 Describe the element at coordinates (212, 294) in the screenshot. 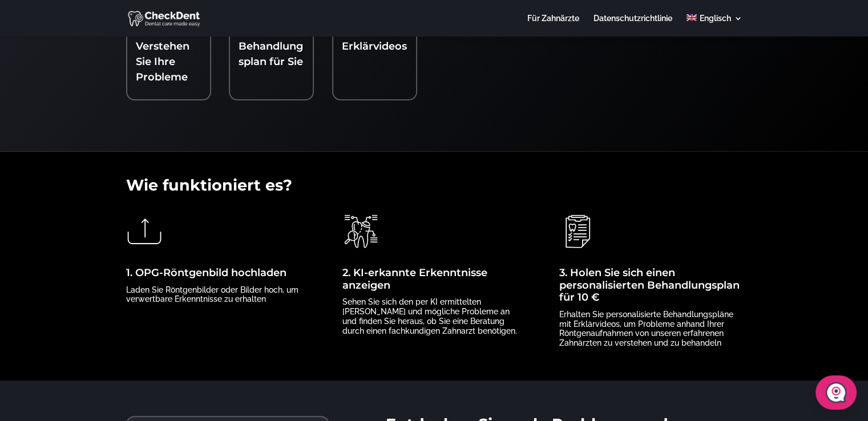

I see `font: Laden Sie Röntgenbilder oder Bilder hoch, um verwertbare Erkenntnisse zu erhalten` at that location.